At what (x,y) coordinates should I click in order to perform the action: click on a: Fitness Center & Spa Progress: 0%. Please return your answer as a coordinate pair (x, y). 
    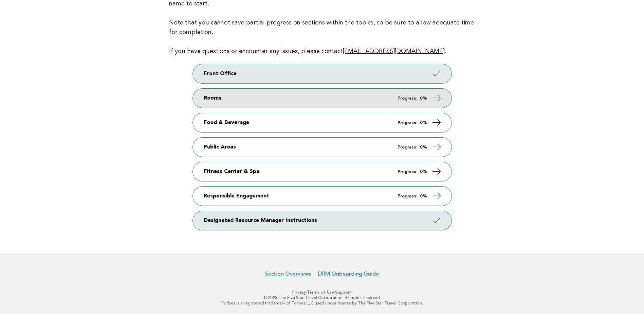
    Looking at the image, I should click on (322, 171).